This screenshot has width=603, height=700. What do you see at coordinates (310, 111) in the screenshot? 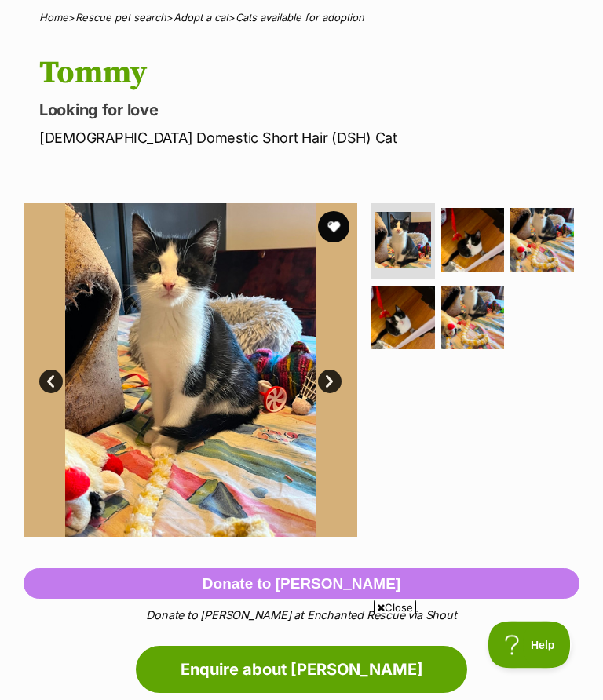
I see `p: Looking for love` at bounding box center [310, 111].